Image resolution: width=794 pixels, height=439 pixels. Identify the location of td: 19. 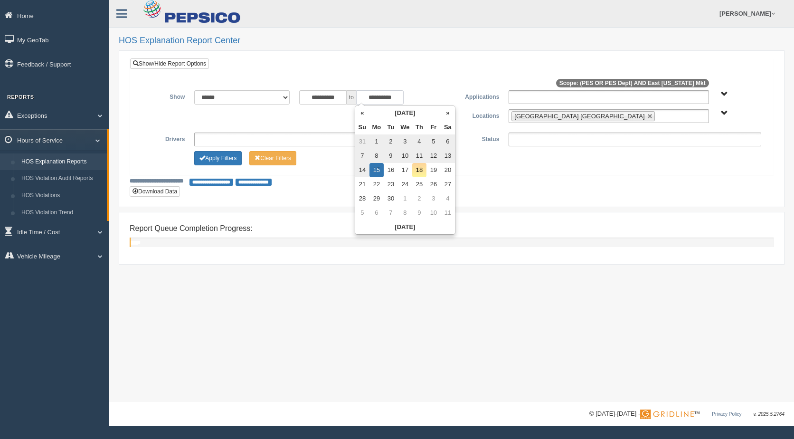
(434, 170).